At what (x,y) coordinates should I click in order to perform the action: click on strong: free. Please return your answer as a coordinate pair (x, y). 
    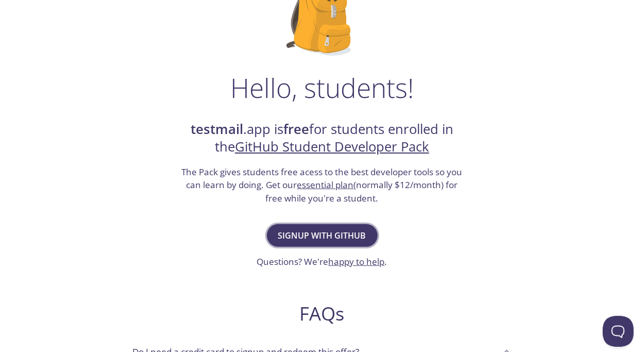
    Looking at the image, I should click on (296, 129).